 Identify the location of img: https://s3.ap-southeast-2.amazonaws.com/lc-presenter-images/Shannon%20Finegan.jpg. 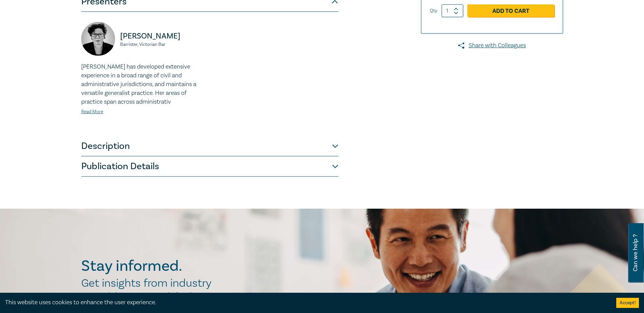
(98, 39).